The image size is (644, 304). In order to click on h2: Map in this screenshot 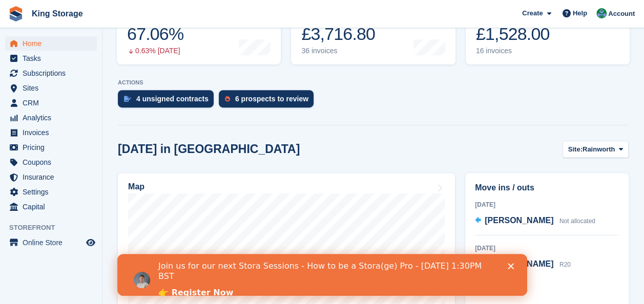, I will do `click(137, 187)`.